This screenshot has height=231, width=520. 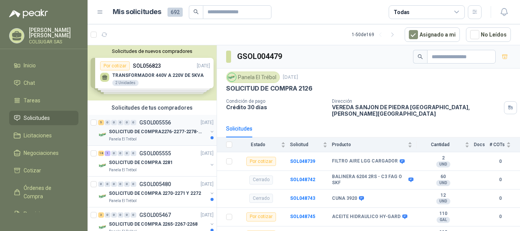 What do you see at coordinates (37, 118) in the screenshot?
I see `span: Solicitudes` at bounding box center [37, 118].